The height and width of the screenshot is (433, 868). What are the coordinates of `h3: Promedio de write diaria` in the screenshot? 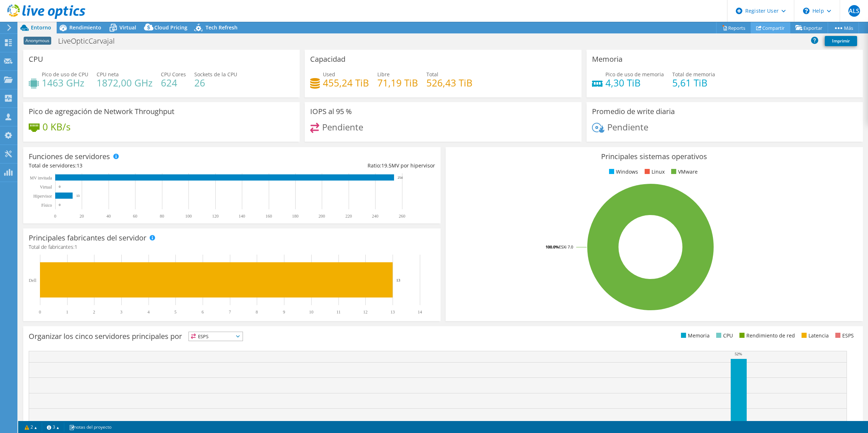 It's located at (633, 112).